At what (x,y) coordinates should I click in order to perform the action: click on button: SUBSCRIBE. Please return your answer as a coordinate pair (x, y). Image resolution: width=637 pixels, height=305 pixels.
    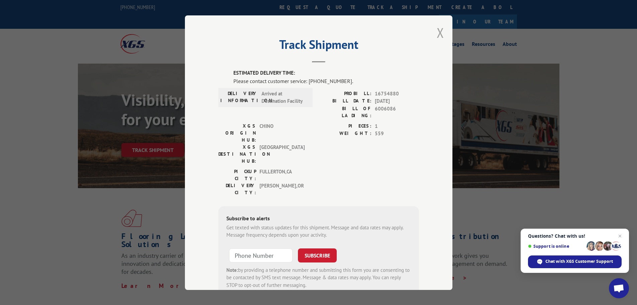
    Looking at the image, I should click on (317, 255).